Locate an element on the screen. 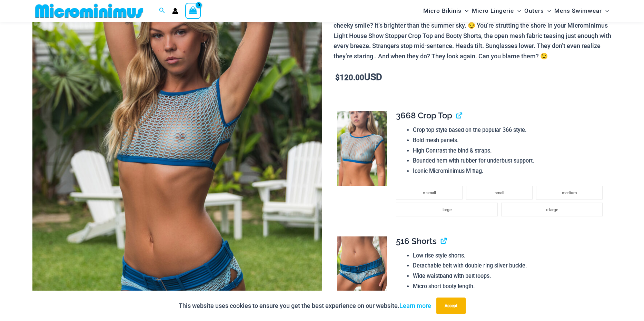 This screenshot has height=321, width=644. span: 516 Shorts is located at coordinates (416, 241).